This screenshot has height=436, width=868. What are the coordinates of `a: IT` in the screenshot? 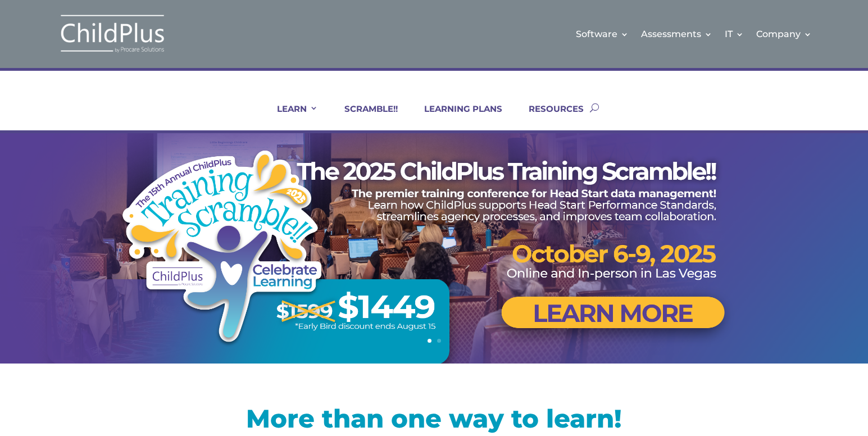 It's located at (735, 34).